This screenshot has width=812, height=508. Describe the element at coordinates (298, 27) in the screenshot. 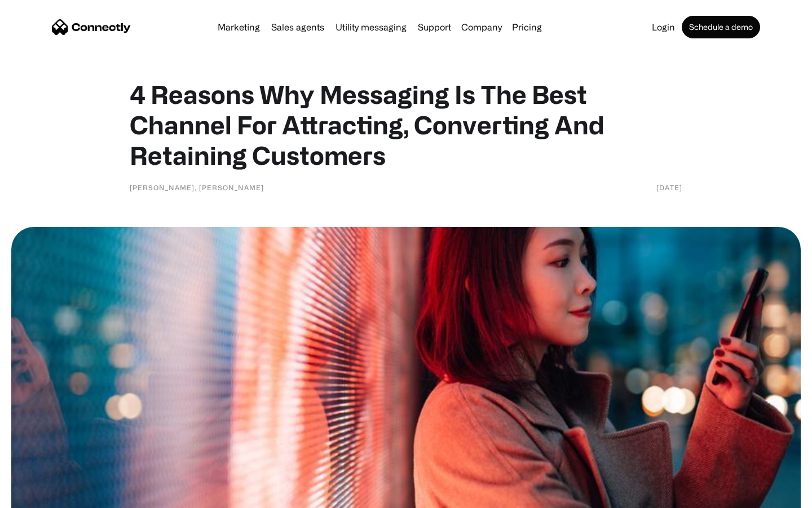

I see `a: Sales agents` at that location.